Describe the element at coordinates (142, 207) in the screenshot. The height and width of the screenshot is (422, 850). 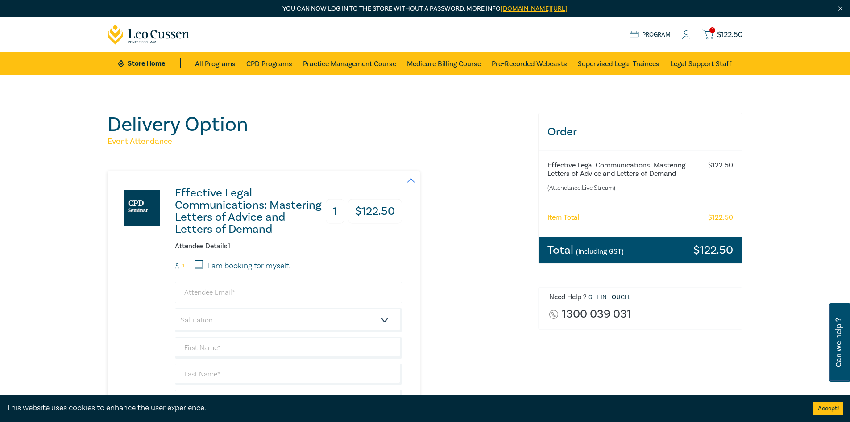
I see `img: Effective Legal Communications: Mastering Letters of Advice and Letters of Demand` at that location.